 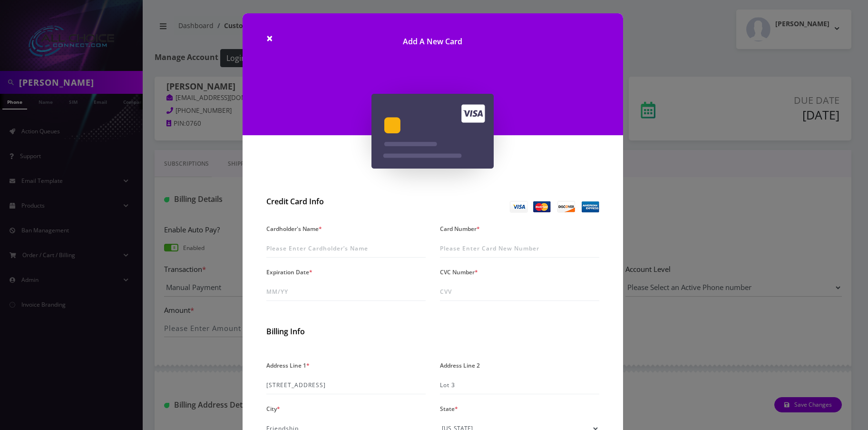 I want to click on label: Address Line 1, so click(x=287, y=365).